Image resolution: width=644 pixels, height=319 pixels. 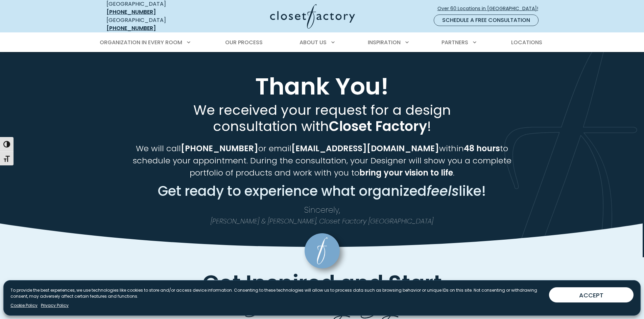 I want to click on a: Cookie Policy, so click(x=24, y=305).